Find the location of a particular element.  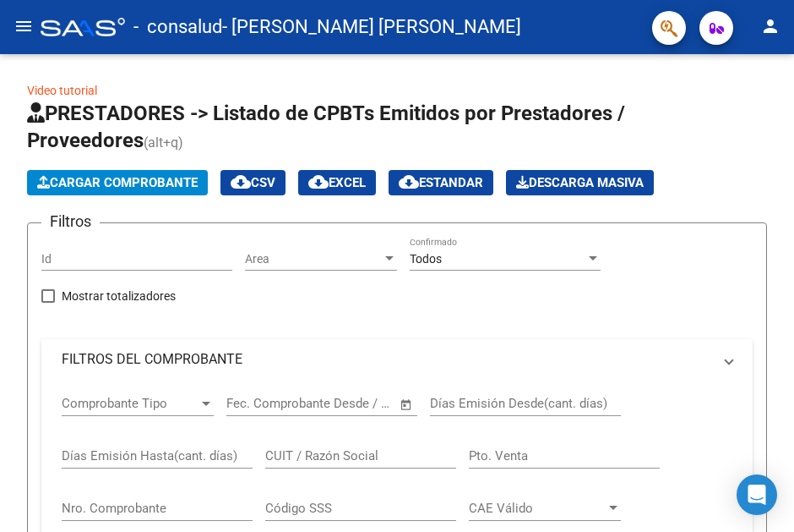

span: PRESTADORES -> Listado de CPBTs Emitidos por Prestadores / Proveedores is located at coordinates (326, 127).